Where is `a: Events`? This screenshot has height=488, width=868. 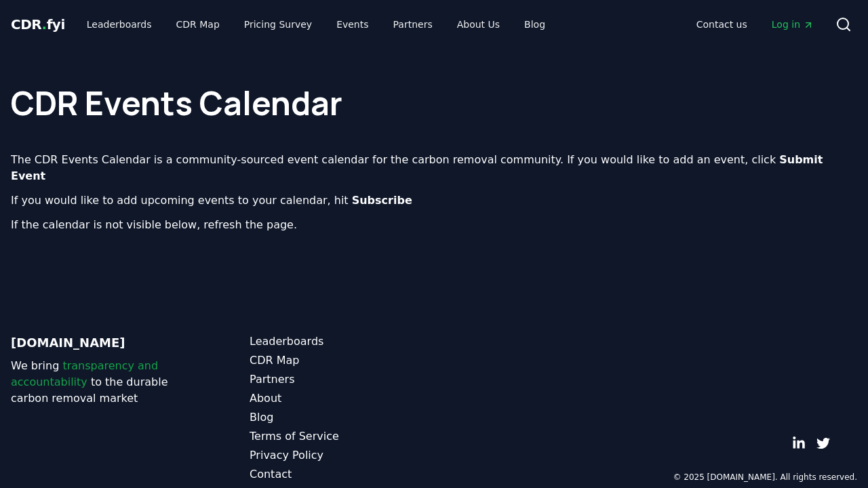
a: Events is located at coordinates (352, 24).